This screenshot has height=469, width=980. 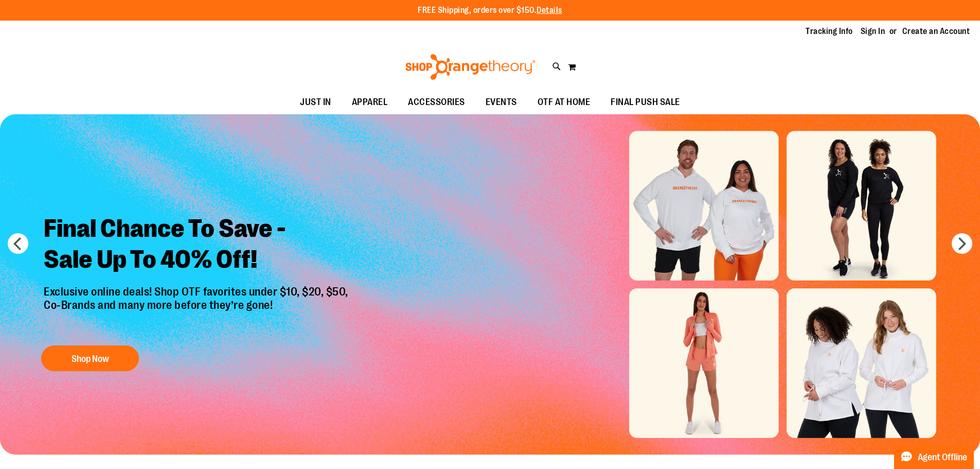 What do you see at coordinates (315, 102) in the screenshot?
I see `a: JUST IN` at bounding box center [315, 102].